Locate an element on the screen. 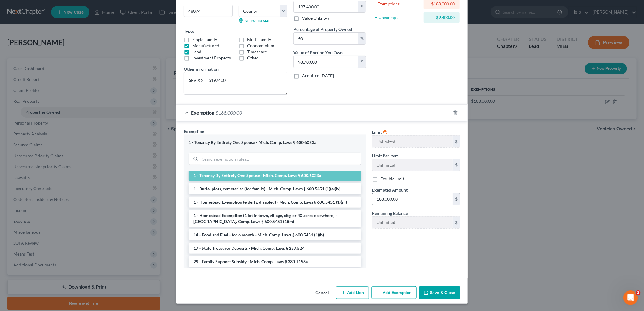  span: 2 is located at coordinates (639, 293).